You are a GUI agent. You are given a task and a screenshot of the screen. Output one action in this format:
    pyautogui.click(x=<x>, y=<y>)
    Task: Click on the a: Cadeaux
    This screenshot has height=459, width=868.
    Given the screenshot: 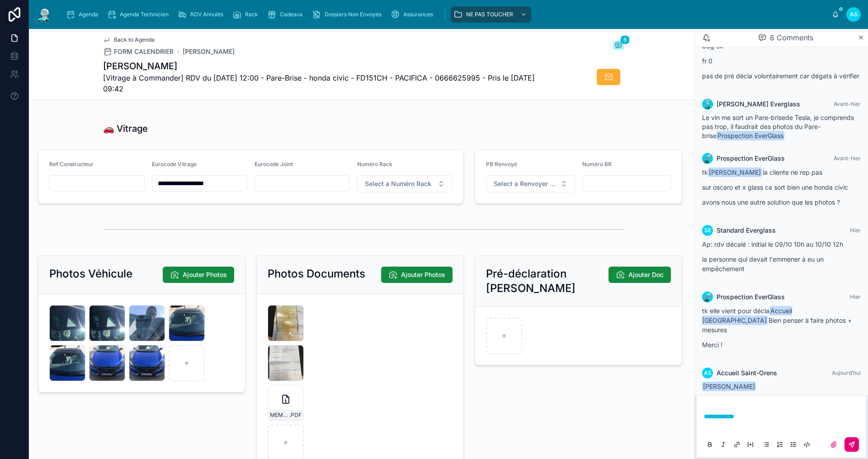 What is the action you would take?
    pyautogui.click(x=287, y=15)
    